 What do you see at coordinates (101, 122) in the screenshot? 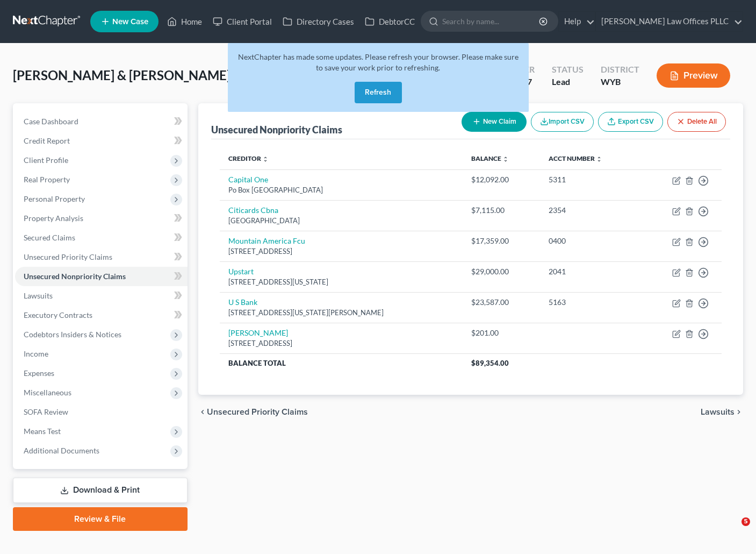
I see `a: Case Dashboard` at bounding box center [101, 122].